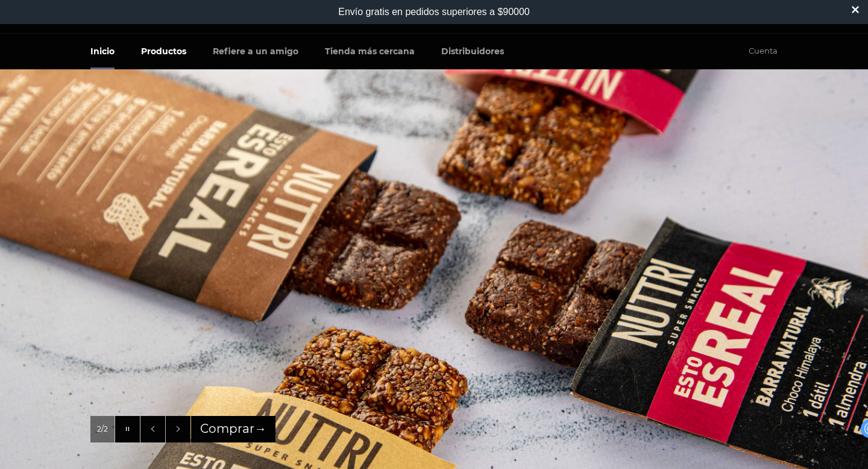  What do you see at coordinates (763, 51) in the screenshot?
I see `a: Cuenta` at bounding box center [763, 51].